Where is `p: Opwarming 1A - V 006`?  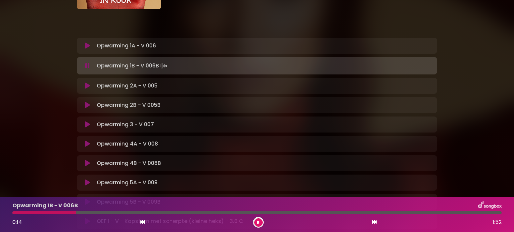
p: Opwarming 1A - V 006 is located at coordinates (126, 46).